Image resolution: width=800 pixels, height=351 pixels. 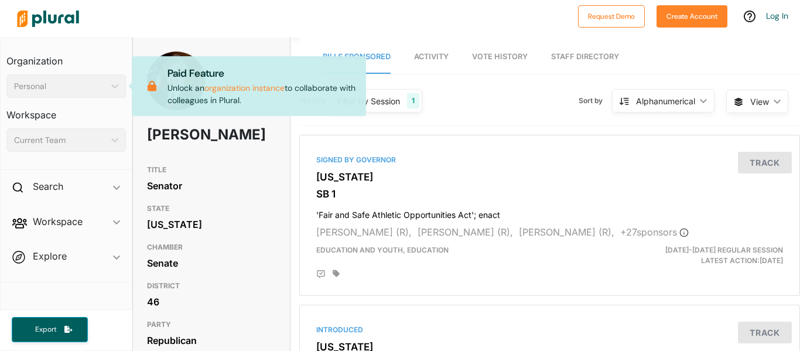 I want to click on div: Add tags, so click(x=336, y=274).